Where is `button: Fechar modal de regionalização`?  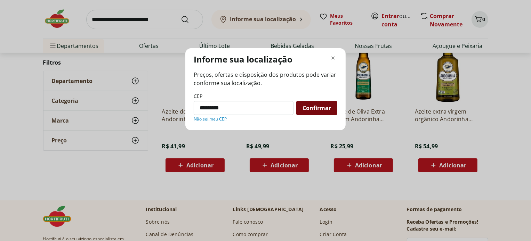
button: Fechar modal de regionalização is located at coordinates (333, 58).